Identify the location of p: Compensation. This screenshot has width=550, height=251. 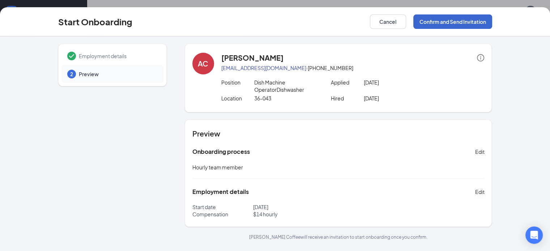
(223, 214).